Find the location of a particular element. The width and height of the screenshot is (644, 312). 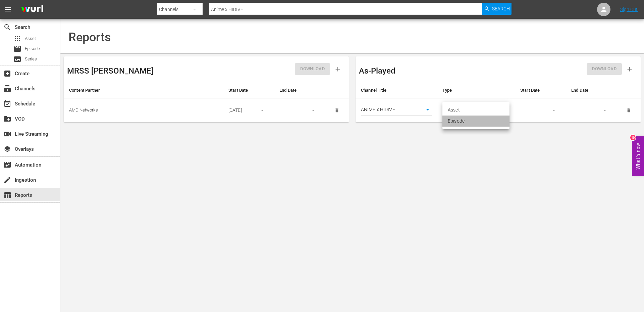

span: menu is located at coordinates (8, 10).